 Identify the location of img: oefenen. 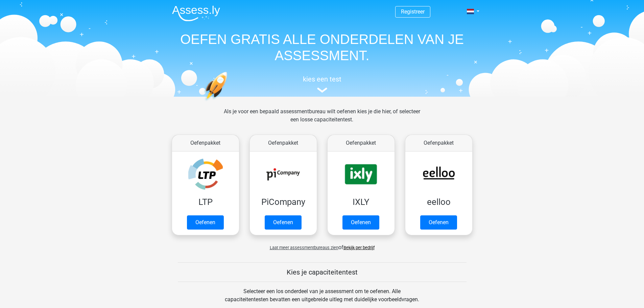
(228, 102).